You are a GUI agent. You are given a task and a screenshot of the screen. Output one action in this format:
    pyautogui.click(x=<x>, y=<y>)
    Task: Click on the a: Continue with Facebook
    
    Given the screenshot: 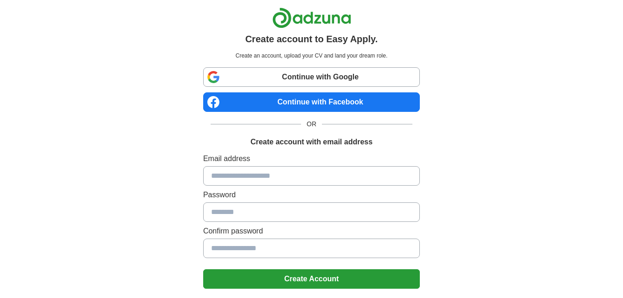 What is the action you would take?
    pyautogui.click(x=311, y=102)
    